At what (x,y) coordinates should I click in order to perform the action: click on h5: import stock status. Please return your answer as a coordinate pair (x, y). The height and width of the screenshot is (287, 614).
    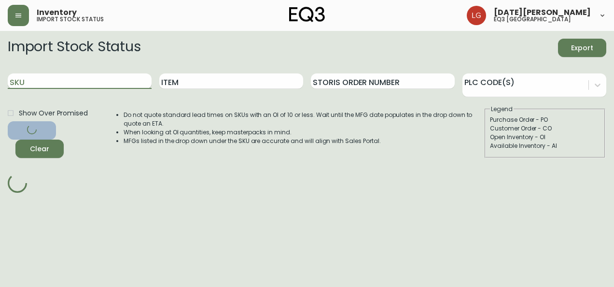
    Looking at the image, I should click on (70, 19).